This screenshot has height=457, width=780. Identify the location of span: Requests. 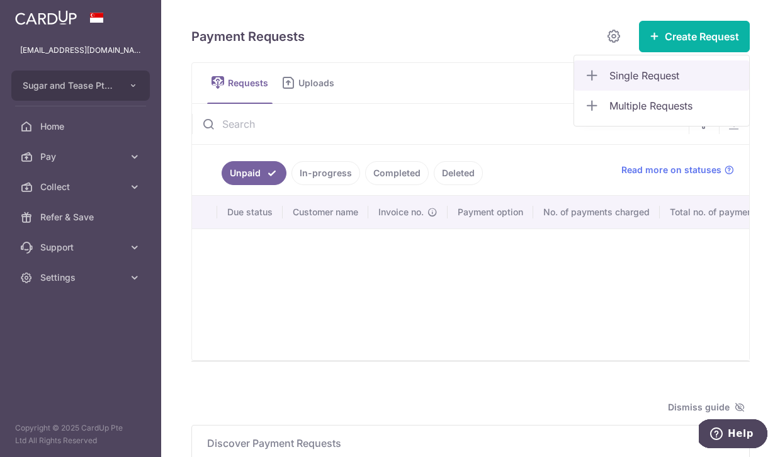
(250, 83).